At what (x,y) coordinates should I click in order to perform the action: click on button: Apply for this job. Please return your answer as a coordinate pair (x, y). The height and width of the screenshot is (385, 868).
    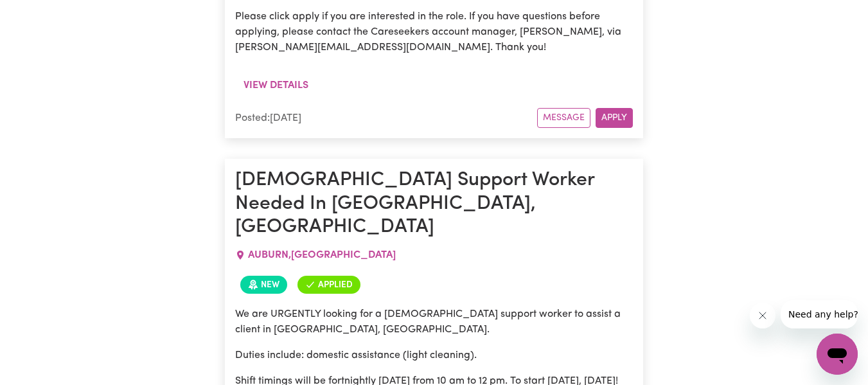
    Looking at the image, I should click on (615, 118).